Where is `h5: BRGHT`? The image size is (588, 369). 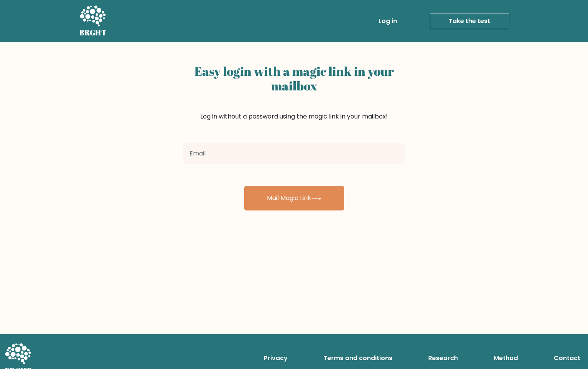 h5: BRGHT is located at coordinates (93, 33).